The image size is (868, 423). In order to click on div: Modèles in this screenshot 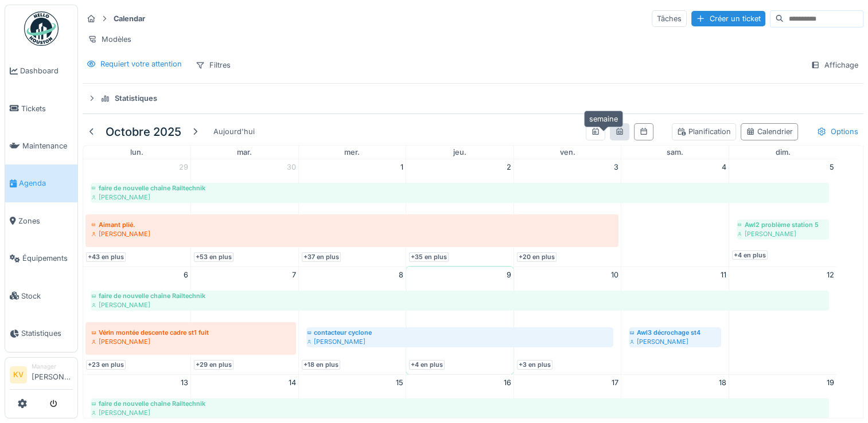, I will do `click(110, 39)`.